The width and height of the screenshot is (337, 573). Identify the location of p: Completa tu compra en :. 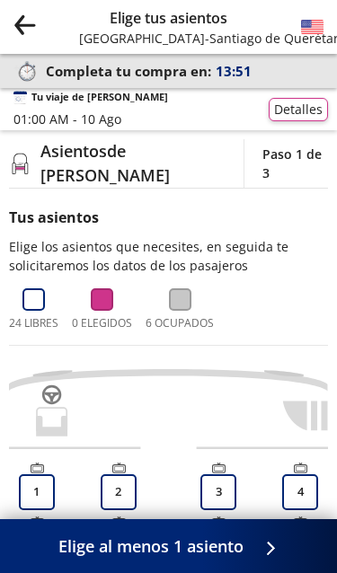
(168, 71).